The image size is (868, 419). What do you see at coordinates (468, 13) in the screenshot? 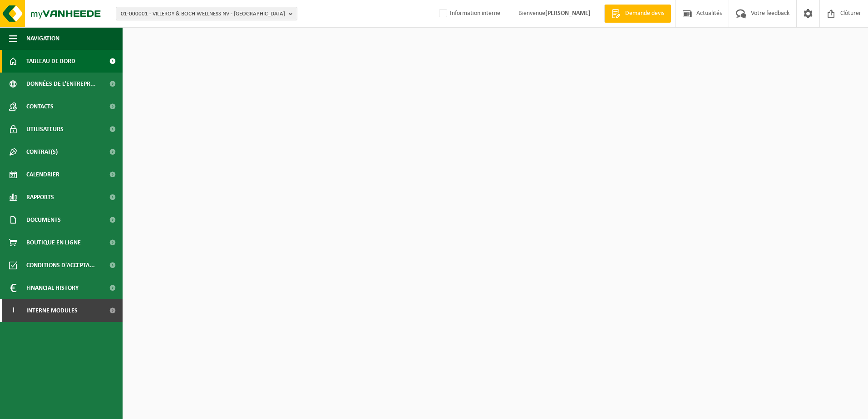
I see `label: Information interne` at bounding box center [468, 13].